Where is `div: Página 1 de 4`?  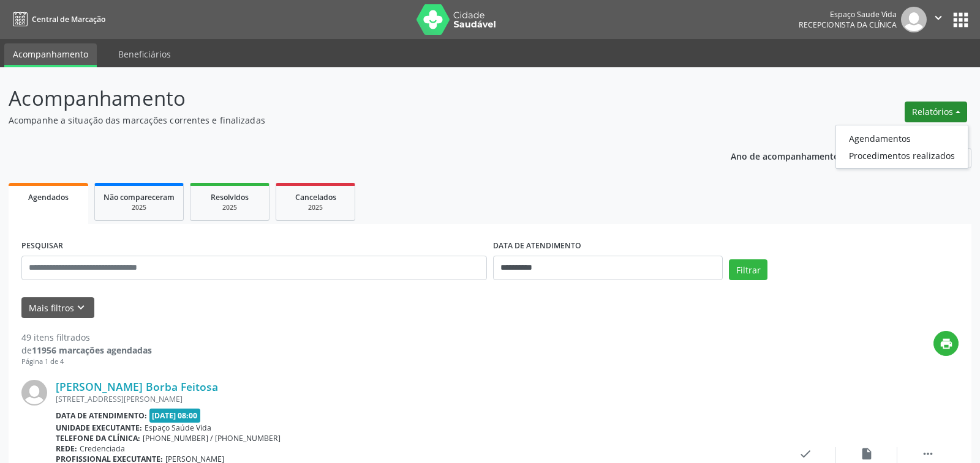 div: Página 1 de 4 is located at coordinates (86, 362).